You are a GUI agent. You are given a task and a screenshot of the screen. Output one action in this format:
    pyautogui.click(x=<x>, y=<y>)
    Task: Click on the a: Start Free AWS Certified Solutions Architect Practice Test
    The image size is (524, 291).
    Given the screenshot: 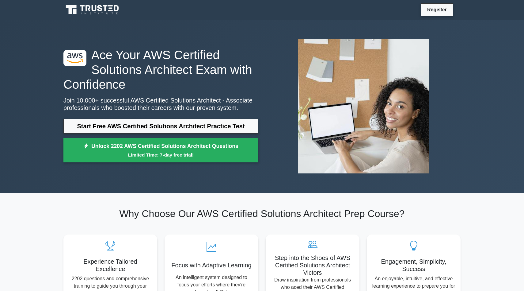 What is the action you would take?
    pyautogui.click(x=161, y=126)
    